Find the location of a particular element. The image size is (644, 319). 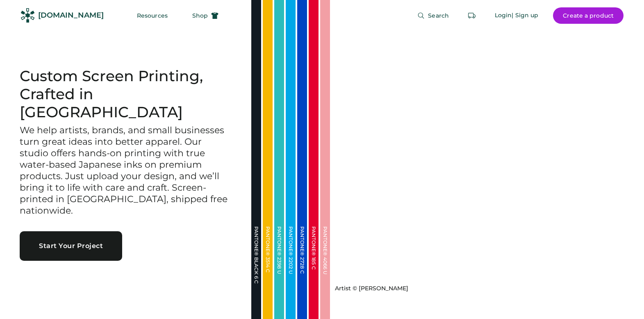

button: Create a product is located at coordinates (588, 16).